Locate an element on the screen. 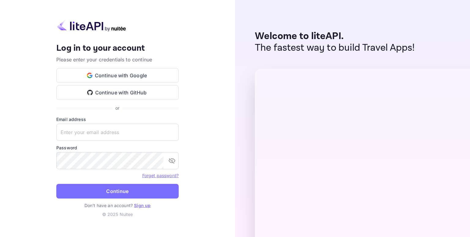 The width and height of the screenshot is (470, 237). button: toggle password visibility is located at coordinates (172, 161).